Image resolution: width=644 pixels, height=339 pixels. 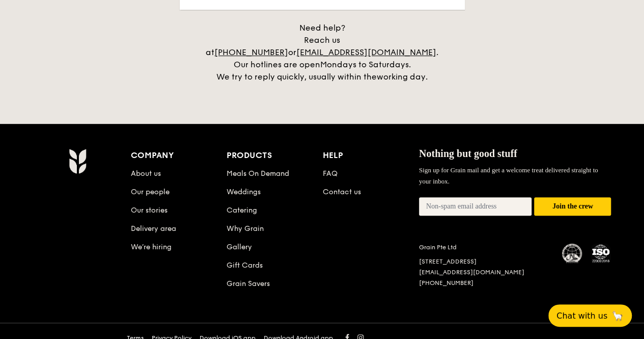 I want to click on span: Sign up for Grain mail and get a welcome treat delivered straight to your inbox., so click(x=509, y=176).